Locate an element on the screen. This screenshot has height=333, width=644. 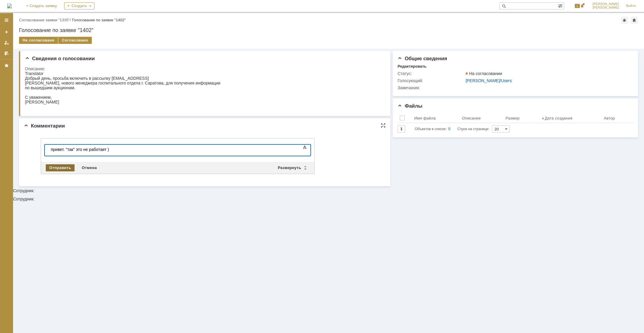
div: Статус: is located at coordinates (430, 74).